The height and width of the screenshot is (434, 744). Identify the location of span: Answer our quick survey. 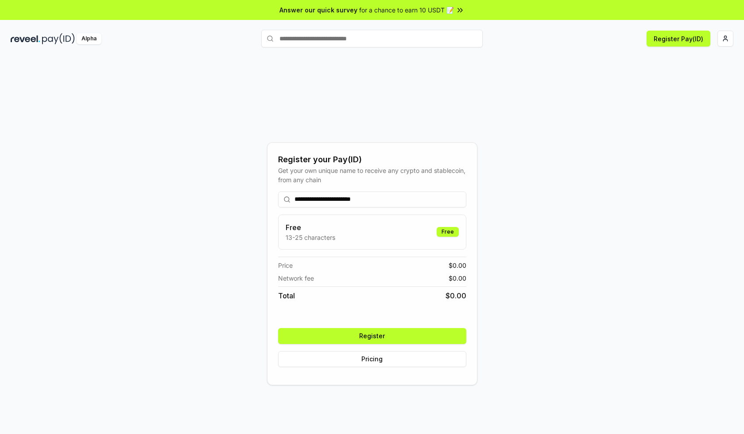
(319, 10).